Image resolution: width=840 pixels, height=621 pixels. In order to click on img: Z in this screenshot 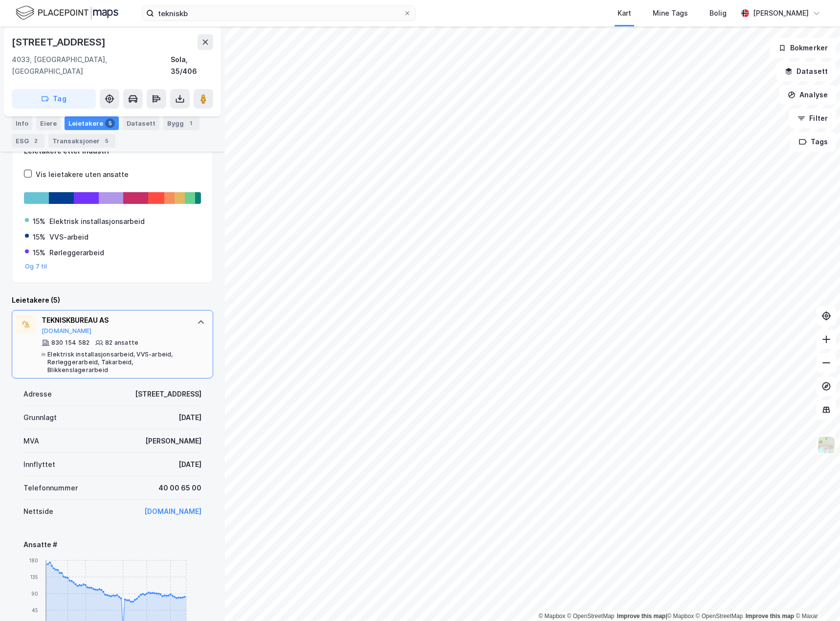, I will do `click(827, 445)`.